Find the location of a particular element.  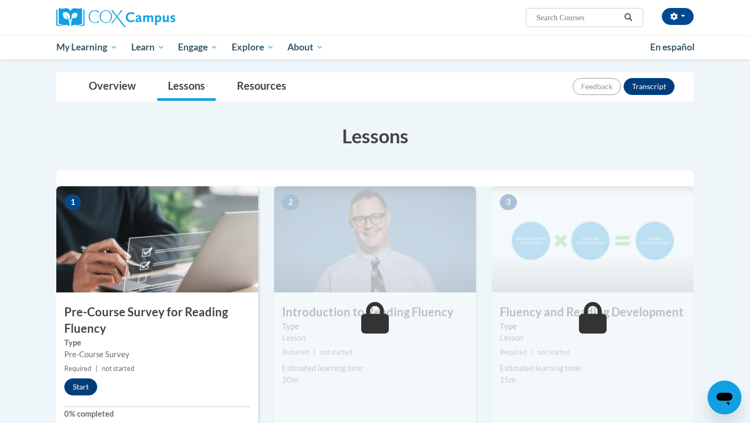

span: 1 is located at coordinates (73, 202).